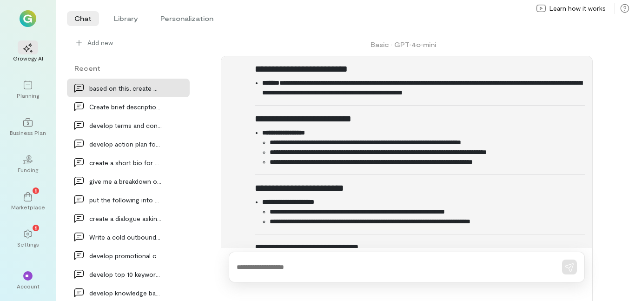 This screenshot has height=301, width=635. Describe the element at coordinates (125, 292) in the screenshot. I see `div: develop knowledge base brief description for AI c…` at that location.